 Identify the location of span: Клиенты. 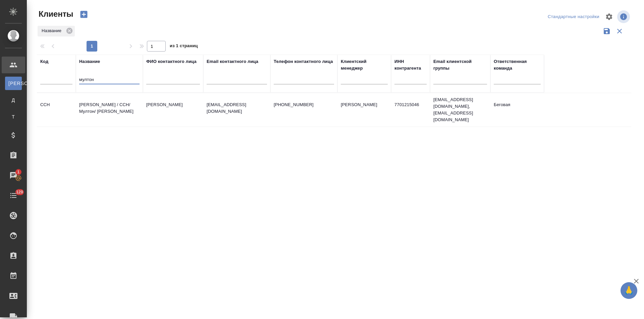
(55, 14).